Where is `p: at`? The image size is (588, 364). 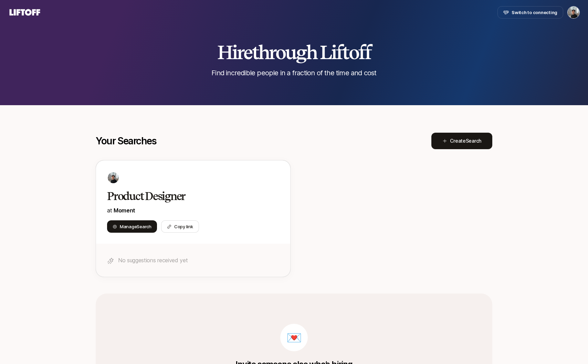 p: at is located at coordinates (193, 211).